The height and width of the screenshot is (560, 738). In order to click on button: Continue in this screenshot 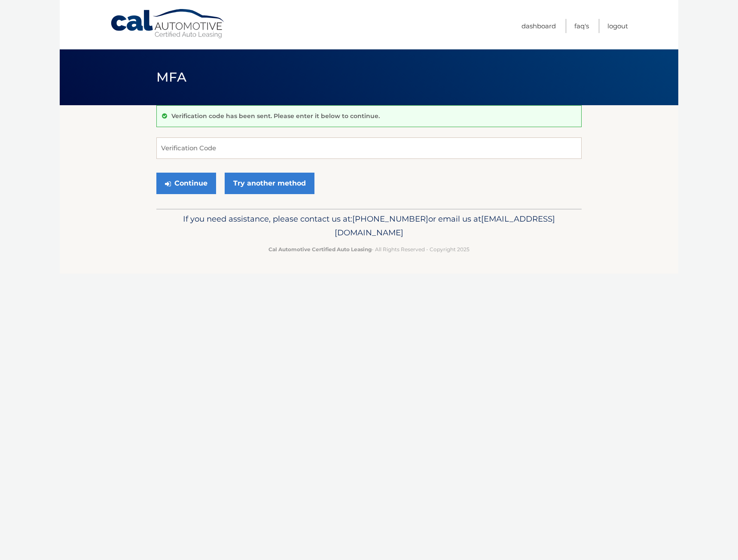, I will do `click(186, 183)`.